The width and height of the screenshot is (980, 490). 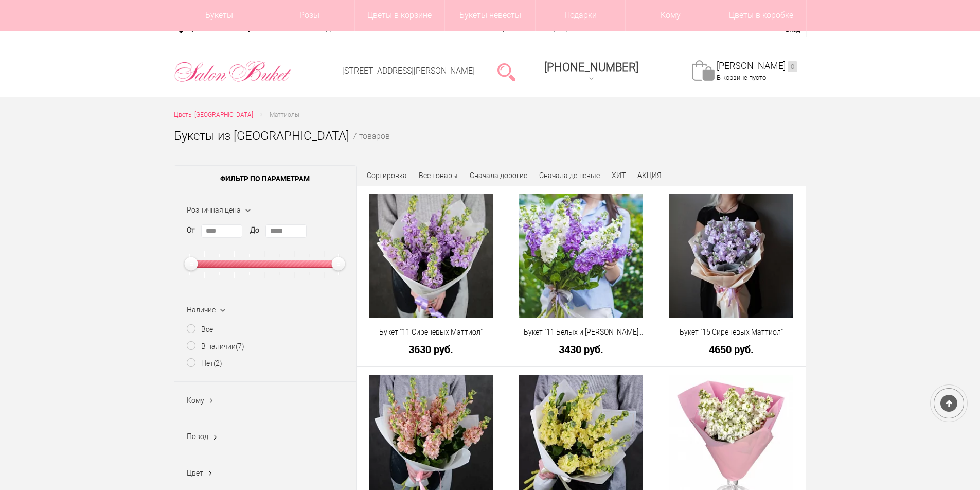 I want to click on a: 4650 руб., so click(x=731, y=349).